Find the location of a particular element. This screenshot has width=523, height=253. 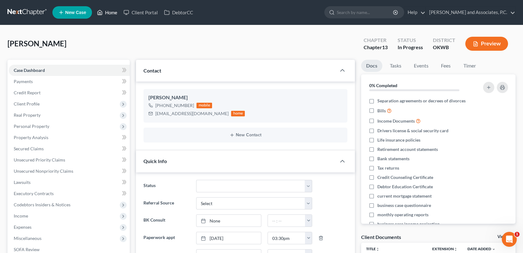

span: Income is located at coordinates (21, 216).